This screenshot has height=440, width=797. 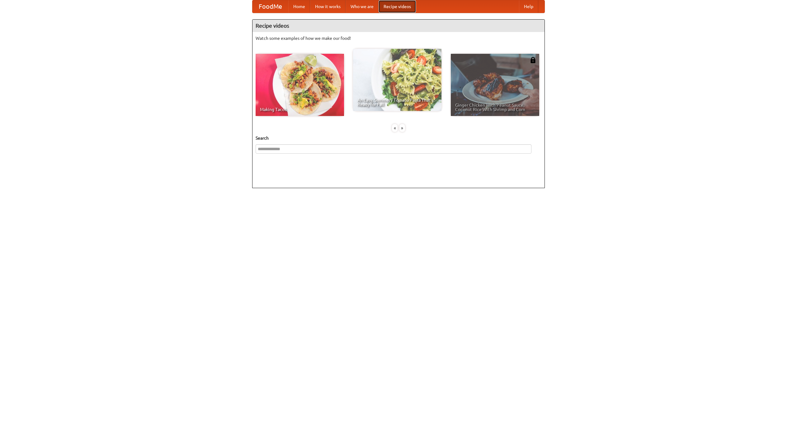 I want to click on p: Watch some examples of how we make our food!, so click(x=398, y=38).